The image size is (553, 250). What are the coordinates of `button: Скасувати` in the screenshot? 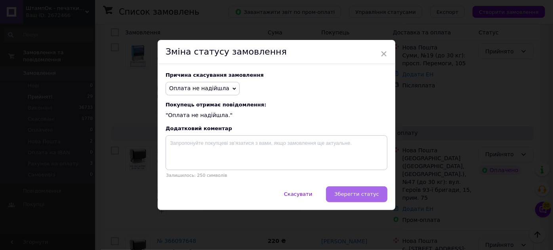 It's located at (298, 195).